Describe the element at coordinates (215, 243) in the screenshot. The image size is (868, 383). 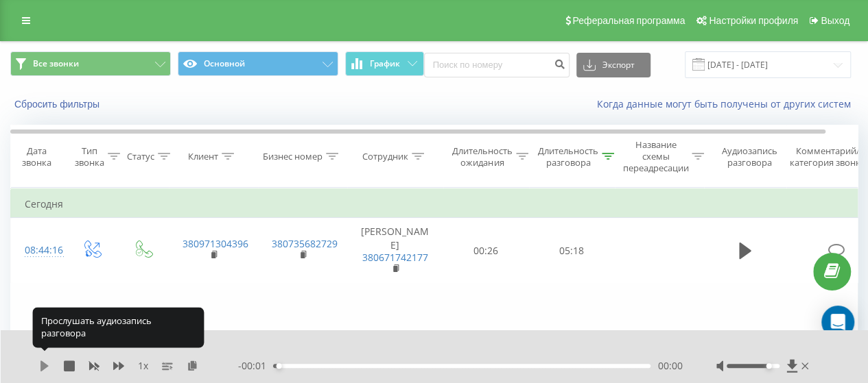
I see `a: 380971304396` at that location.